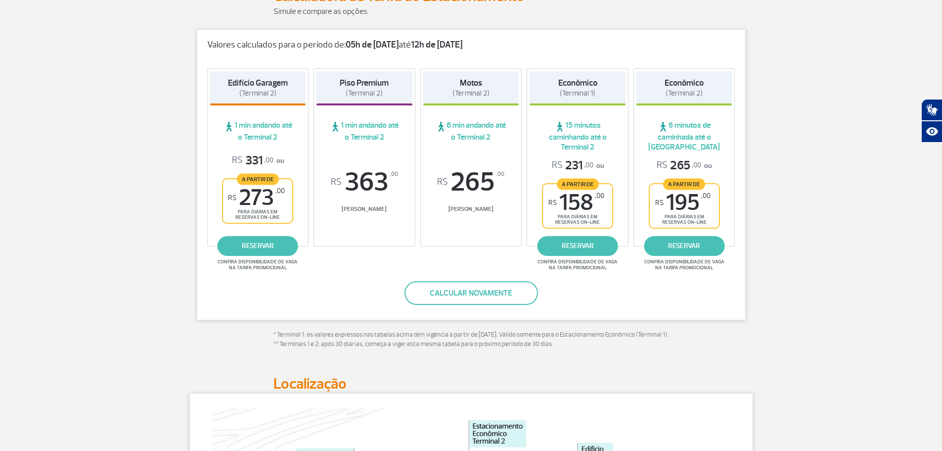  Describe the element at coordinates (471, 131) in the screenshot. I see `span: 6 min andando até o Terminal 2` at that location.